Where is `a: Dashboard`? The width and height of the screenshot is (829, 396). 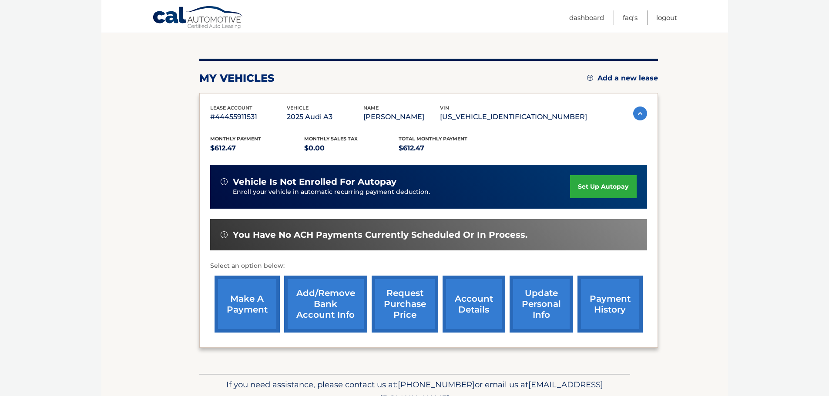 a: Dashboard is located at coordinates (586, 17).